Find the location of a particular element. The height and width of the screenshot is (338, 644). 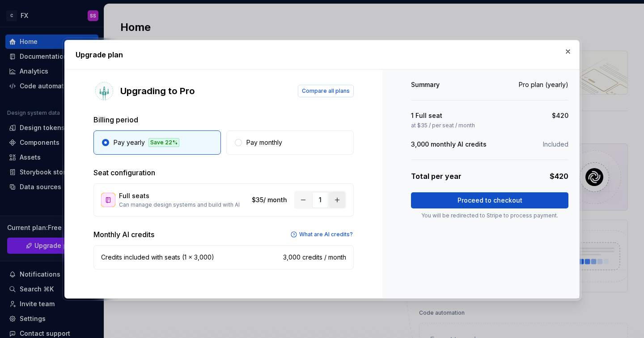

div: 1 is located at coordinates (320, 200).